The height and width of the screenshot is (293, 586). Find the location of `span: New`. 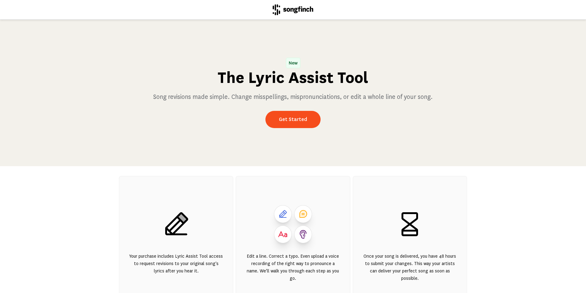

span: New is located at coordinates (293, 63).